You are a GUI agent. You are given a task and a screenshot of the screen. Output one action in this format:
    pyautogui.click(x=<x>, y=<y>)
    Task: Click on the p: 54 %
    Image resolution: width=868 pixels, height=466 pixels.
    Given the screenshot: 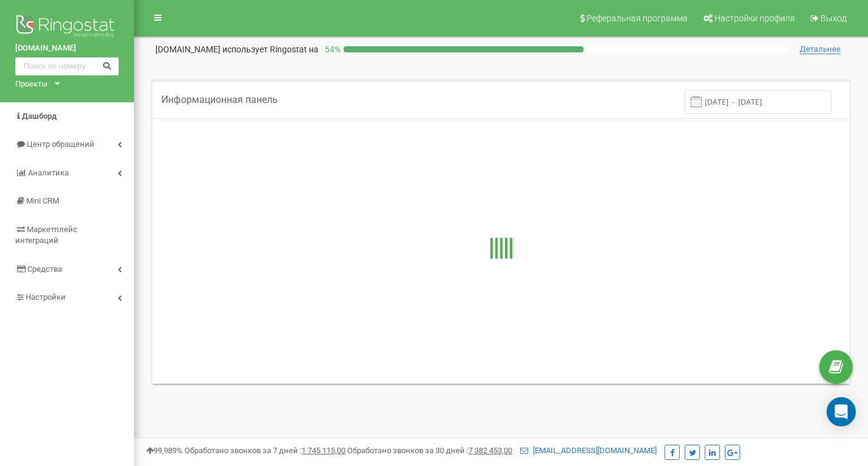 What is the action you would take?
    pyautogui.click(x=331, y=49)
    